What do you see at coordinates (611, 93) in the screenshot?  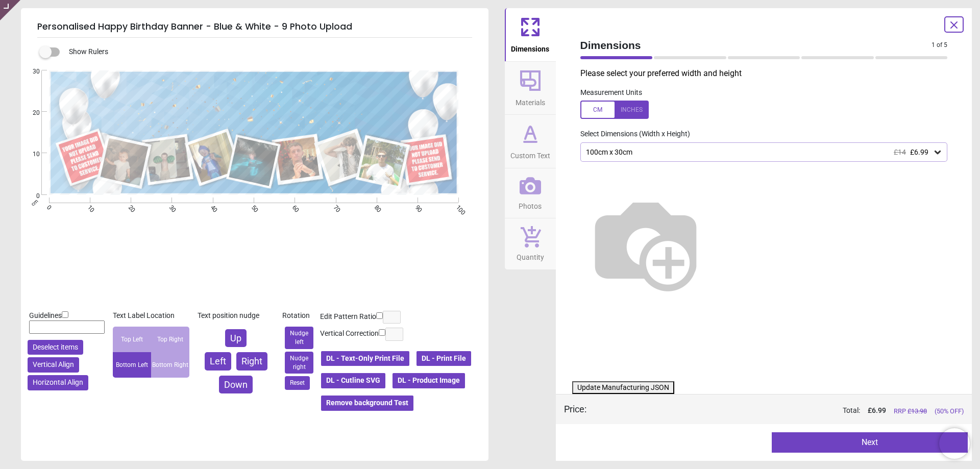 I see `label: Measurement Units` at bounding box center [611, 93].